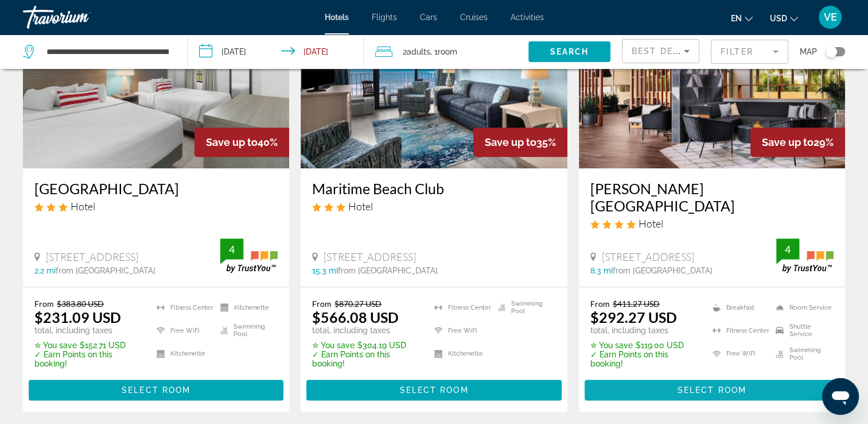 This screenshot has height=424, width=868. I want to click on p: $304.19 USD, so click(366, 345).